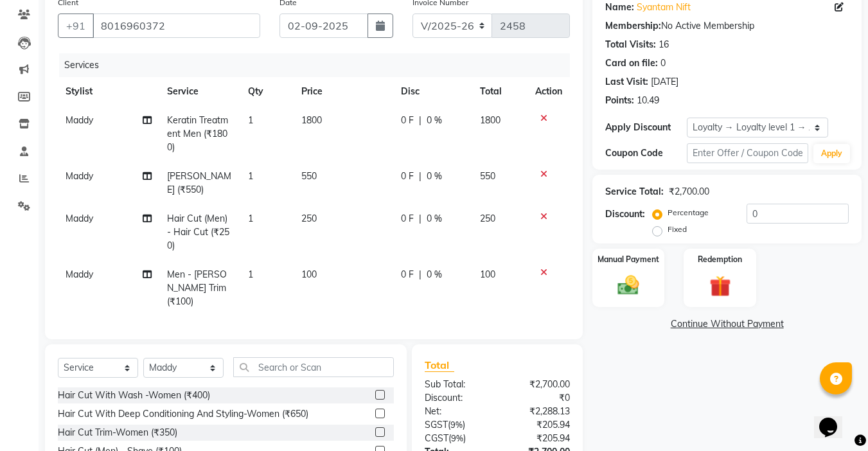 The image size is (868, 451). Describe the element at coordinates (720, 286) in the screenshot. I see `img: _gift.svg` at that location.